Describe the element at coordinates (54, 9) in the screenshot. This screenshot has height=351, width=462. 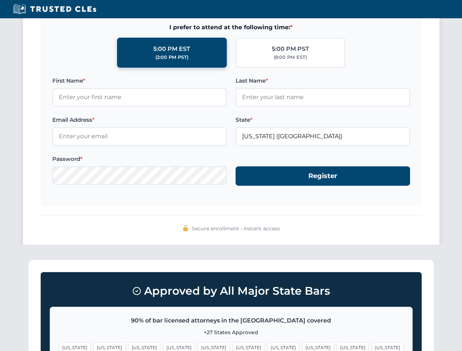
I see `img: Trusted CLEs` at that location.